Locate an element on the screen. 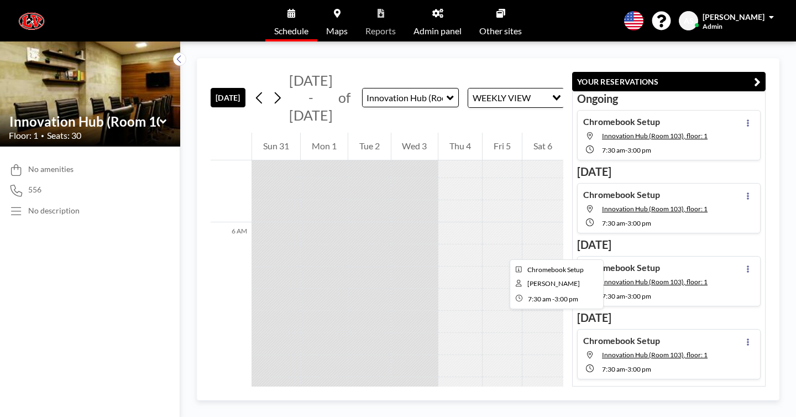 The width and height of the screenshot is (796, 417). span: Admin panel is located at coordinates (437, 31).